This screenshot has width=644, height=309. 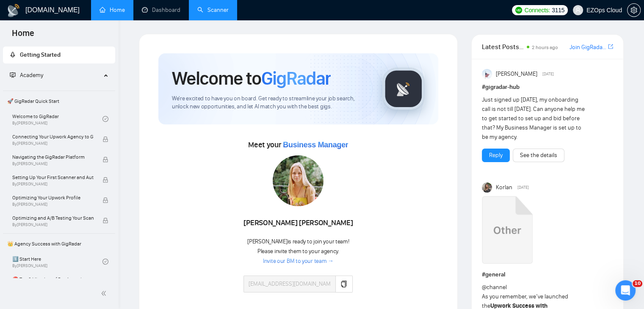 I want to click on span: Optimizing and A/B Testing Your Scanner for Better Results, so click(x=53, y=218).